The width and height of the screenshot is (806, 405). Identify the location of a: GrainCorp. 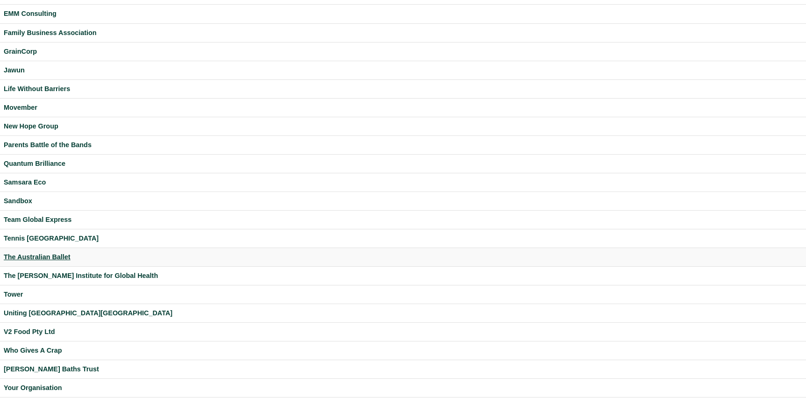
(403, 51).